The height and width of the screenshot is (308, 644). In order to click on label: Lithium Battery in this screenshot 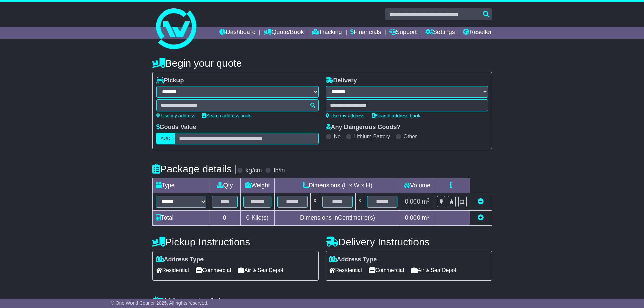, I will do `click(372, 136)`.